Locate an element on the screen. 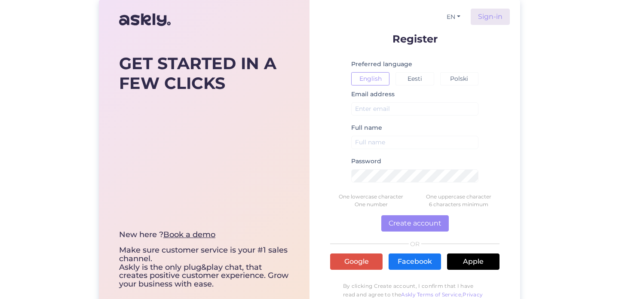 Image resolution: width=619 pixels, height=299 pixels. label: Full name is located at coordinates (367, 128).